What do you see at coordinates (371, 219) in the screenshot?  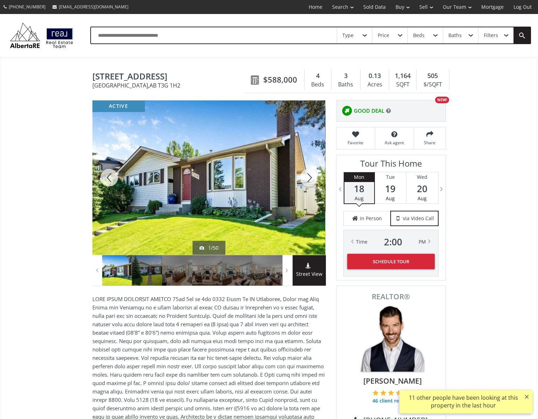 I see `span: in Person` at bounding box center [371, 219].